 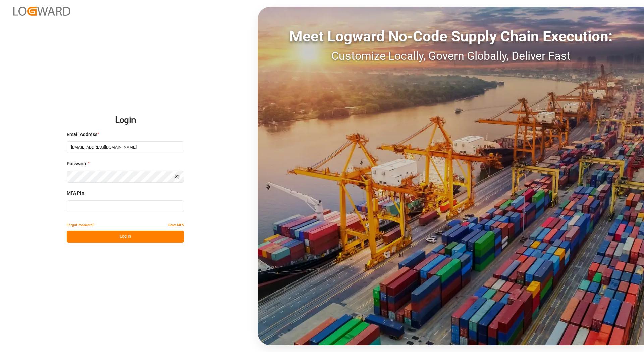 I want to click on div: Meet Logward No-Code Supply Chain Execution:, so click(x=451, y=36).